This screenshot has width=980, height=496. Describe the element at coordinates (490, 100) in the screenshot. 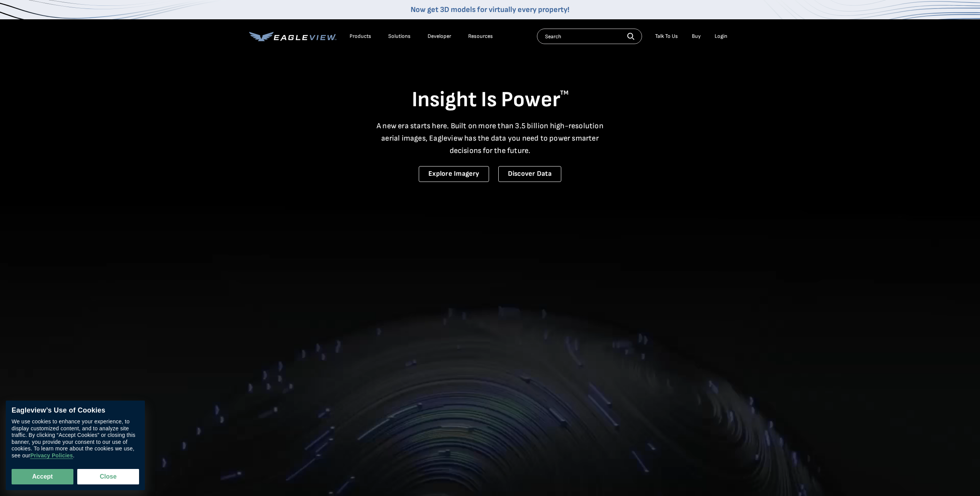

I see `h1: Insight Is Power` at that location.